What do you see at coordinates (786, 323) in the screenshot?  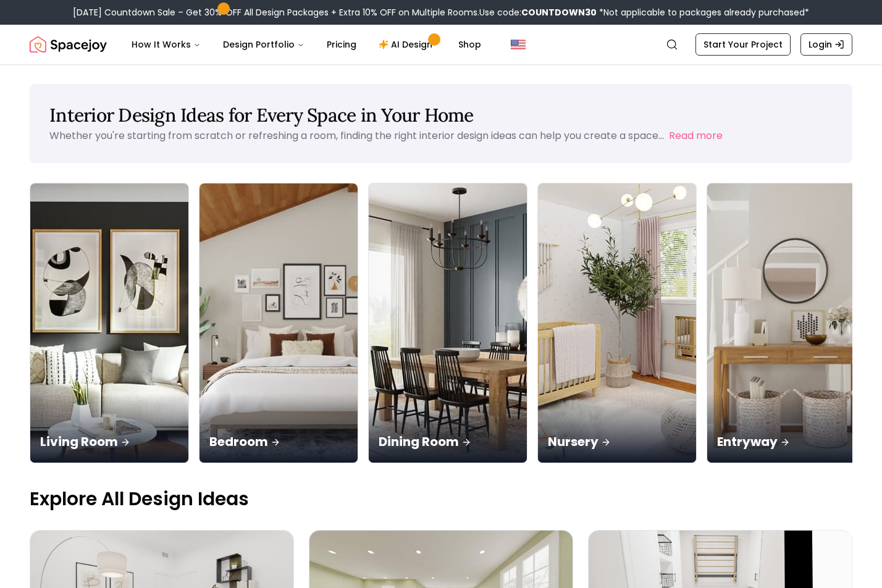 I see `a: EntrywayEntryway` at bounding box center [786, 323].